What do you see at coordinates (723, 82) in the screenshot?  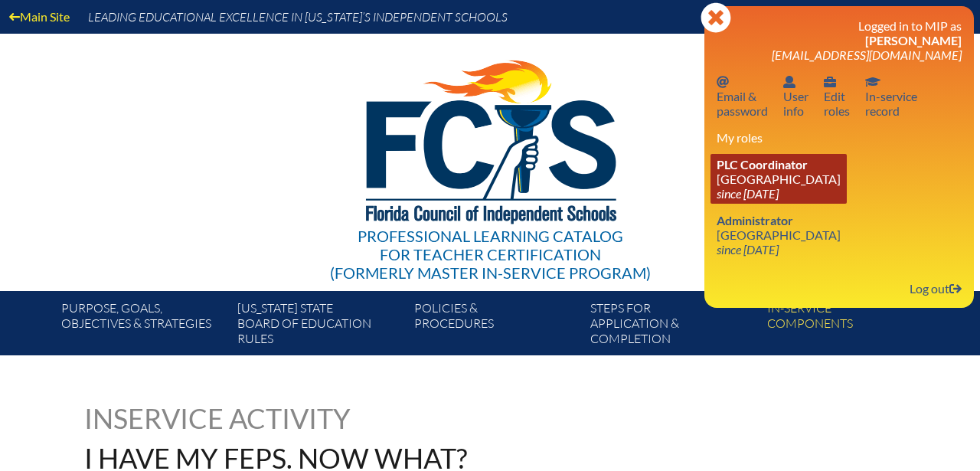 I see `svg: Email password` at bounding box center [723, 82].